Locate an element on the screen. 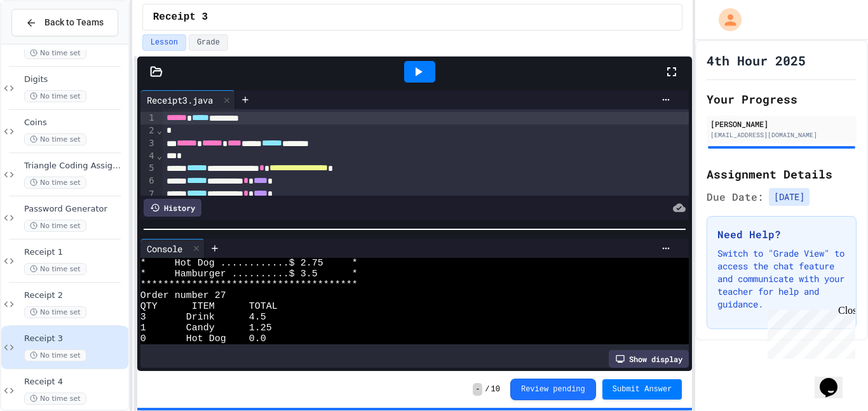 The image size is (868, 411). span: 3 Drink 4.5 is located at coordinates (203, 317).